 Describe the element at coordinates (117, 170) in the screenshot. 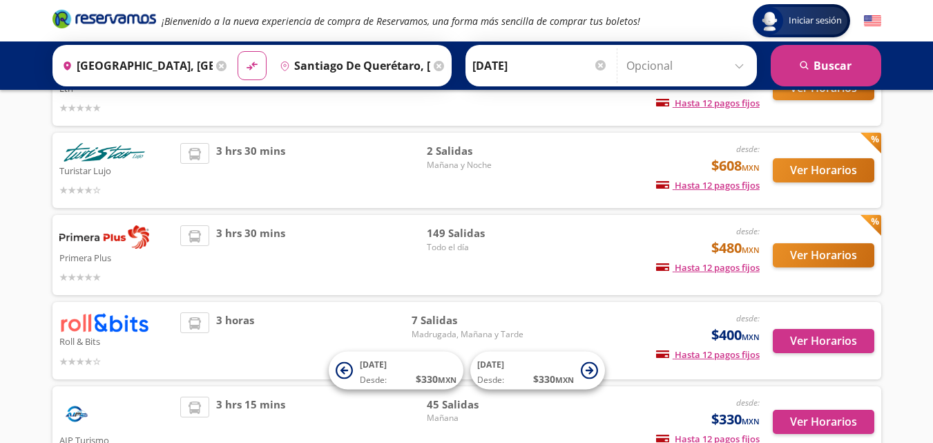

I see `p: Turistar Lujo` at that location.